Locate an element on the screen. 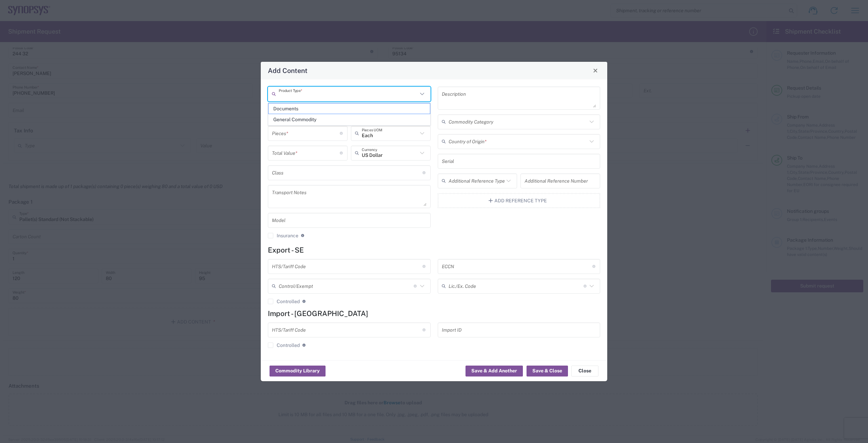 Image resolution: width=868 pixels, height=443 pixels. span: Documents is located at coordinates (349, 109).